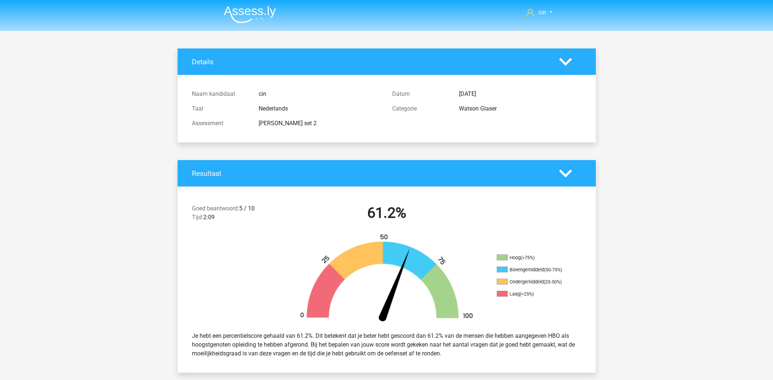 Image resolution: width=773 pixels, height=380 pixels. I want to click on div: (>75%), so click(528, 257).